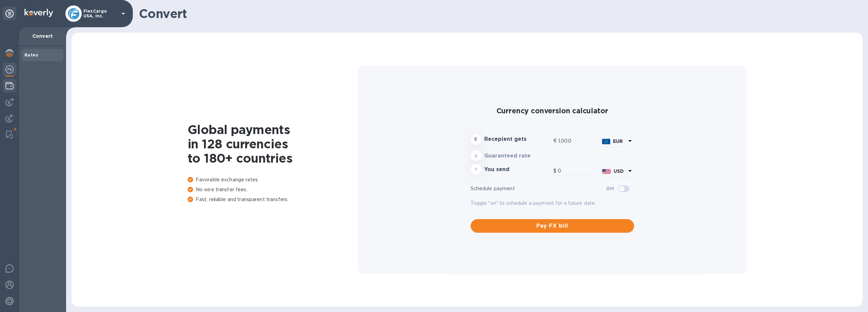 The width and height of the screenshot is (868, 312). What do you see at coordinates (476, 156) in the screenshot?
I see `div: x` at bounding box center [476, 156].